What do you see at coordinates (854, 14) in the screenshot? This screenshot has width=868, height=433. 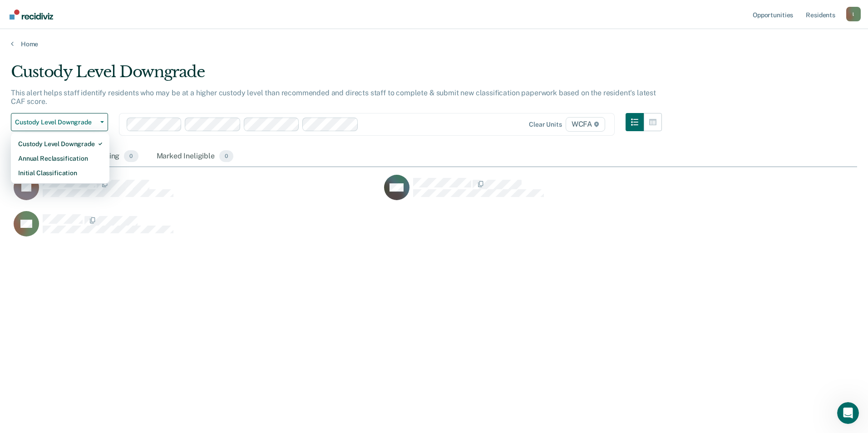 I see `div: l` at bounding box center [854, 14].